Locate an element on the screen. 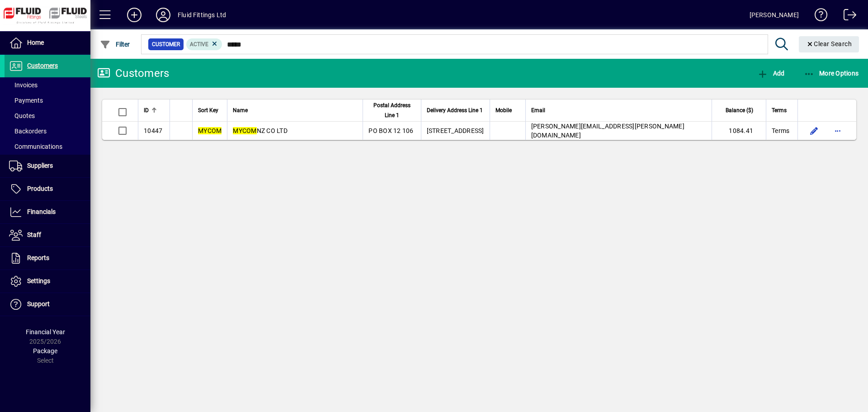  button: More options is located at coordinates (838, 130).